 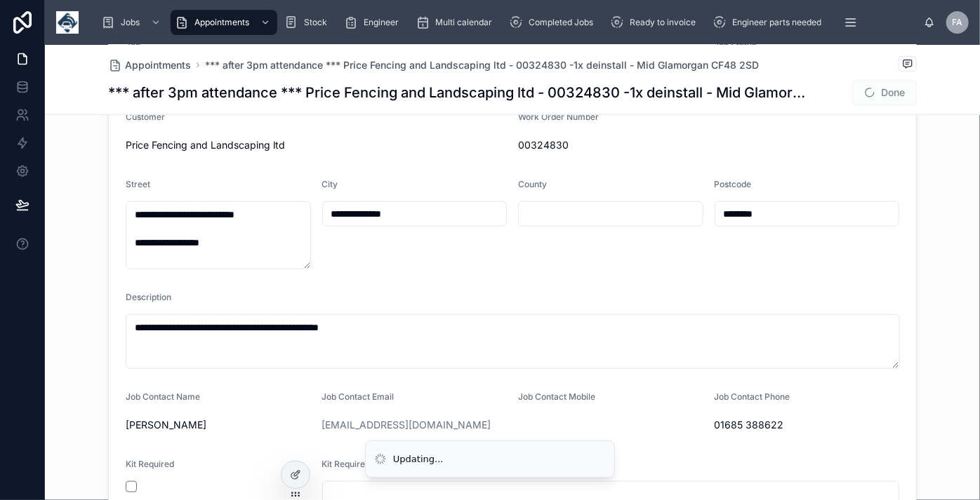 I want to click on span: 00324830, so click(x=709, y=145).